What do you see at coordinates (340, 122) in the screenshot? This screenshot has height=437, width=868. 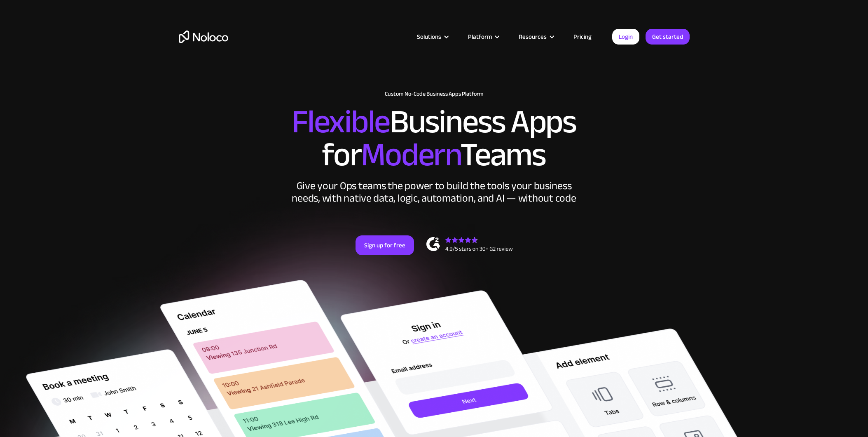 I see `span: Flexible` at bounding box center [340, 122].